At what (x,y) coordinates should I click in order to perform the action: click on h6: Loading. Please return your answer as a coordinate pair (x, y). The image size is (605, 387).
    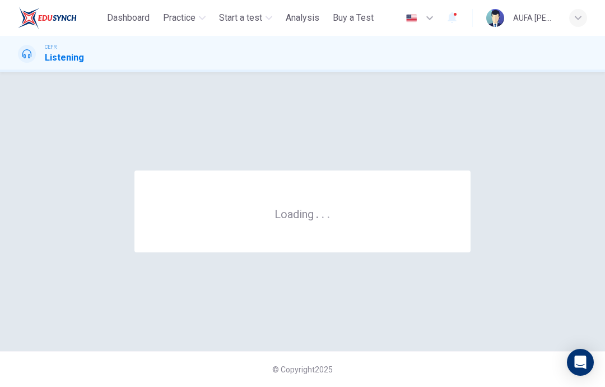
    Looking at the image, I should click on (303, 214).